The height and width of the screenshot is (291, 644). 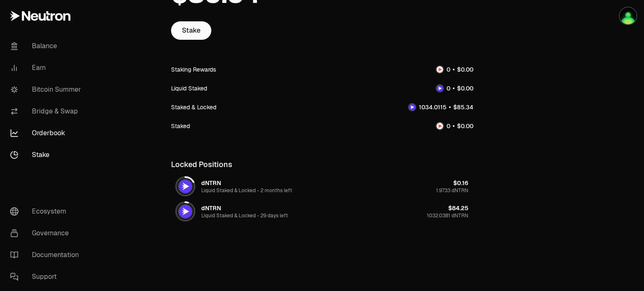 I want to click on a: Documentation, so click(x=47, y=255).